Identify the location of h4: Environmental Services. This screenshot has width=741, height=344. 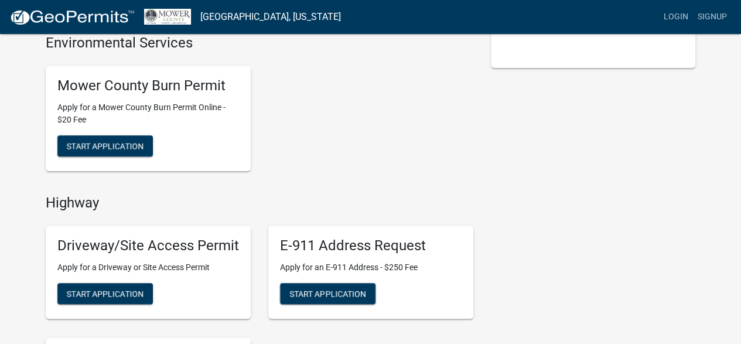
(260, 43).